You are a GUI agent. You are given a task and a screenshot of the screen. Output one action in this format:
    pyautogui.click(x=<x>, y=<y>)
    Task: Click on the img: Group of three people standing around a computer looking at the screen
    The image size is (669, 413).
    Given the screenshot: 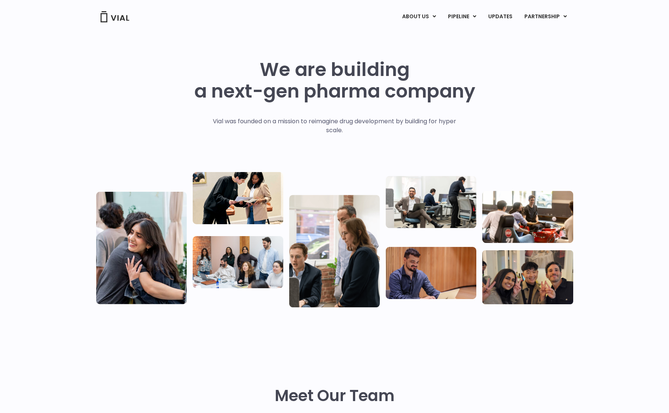 What is the action you would take?
    pyautogui.click(x=334, y=251)
    